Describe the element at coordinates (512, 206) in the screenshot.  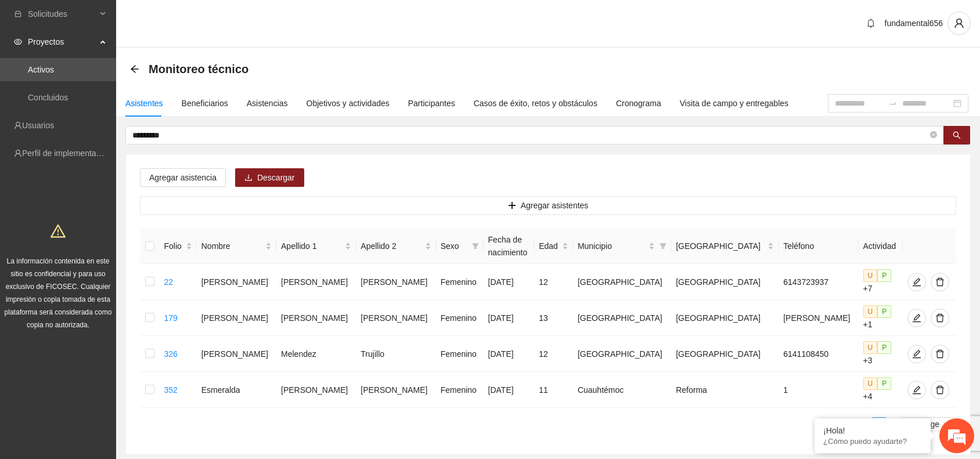
I see `span: plus` at that location.